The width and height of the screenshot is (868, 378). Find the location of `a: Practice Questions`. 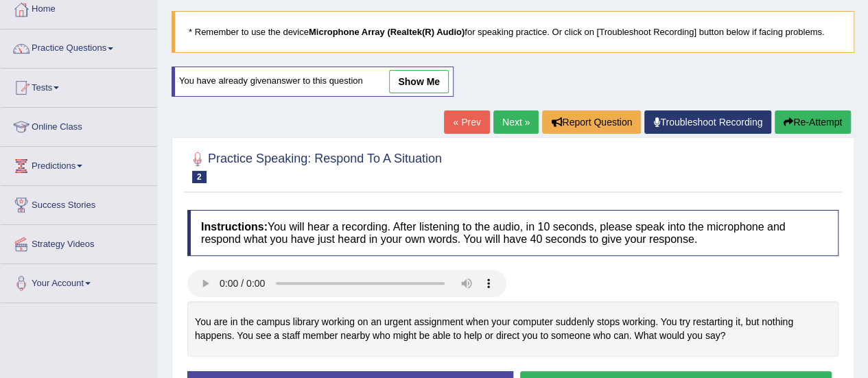

a: Practice Questions is located at coordinates (79, 46).